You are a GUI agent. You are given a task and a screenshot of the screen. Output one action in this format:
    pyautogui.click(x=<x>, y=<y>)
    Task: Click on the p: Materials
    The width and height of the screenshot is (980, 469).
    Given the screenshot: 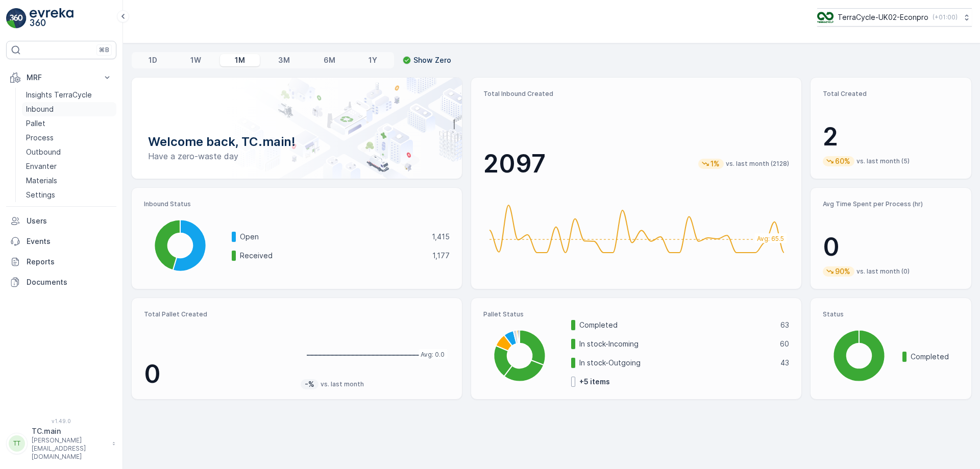 What is the action you would take?
    pyautogui.click(x=42, y=181)
    